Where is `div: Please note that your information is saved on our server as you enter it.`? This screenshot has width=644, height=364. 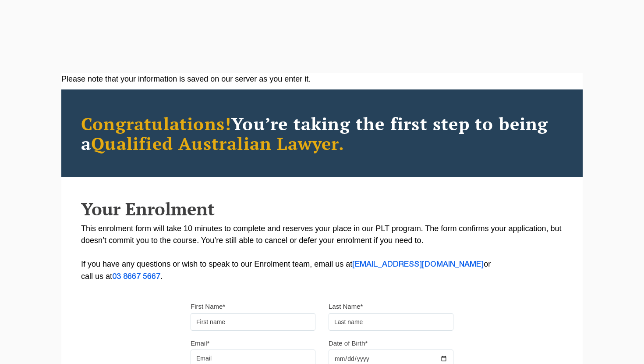
div: Please note that your information is saved on our server as you enter it. is located at coordinates (322, 79).